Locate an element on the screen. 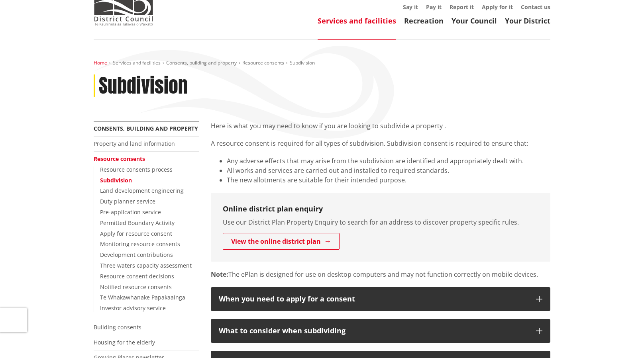 The height and width of the screenshot is (358, 644). a: View the online district plan is located at coordinates (281, 241).